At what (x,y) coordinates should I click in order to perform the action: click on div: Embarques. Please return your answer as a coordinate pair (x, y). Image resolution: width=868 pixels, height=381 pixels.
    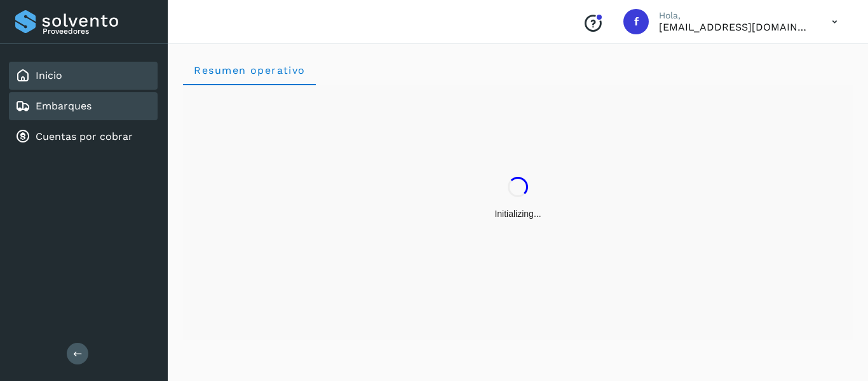
    Looking at the image, I should click on (83, 106).